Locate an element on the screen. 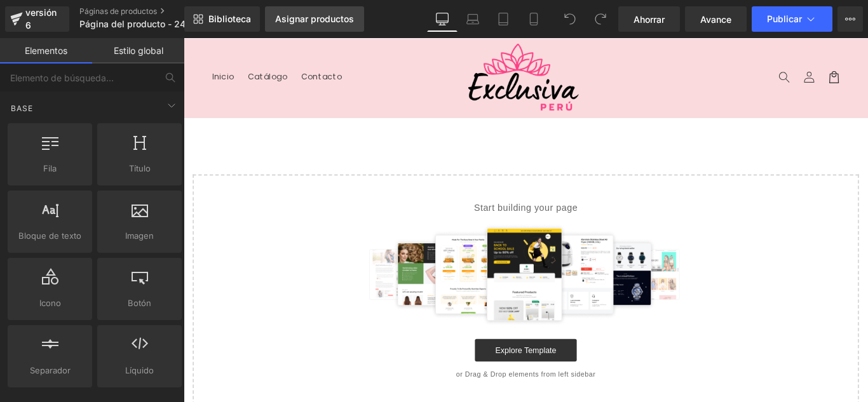 The height and width of the screenshot is (402, 868). a: versión 6 is located at coordinates (37, 19).